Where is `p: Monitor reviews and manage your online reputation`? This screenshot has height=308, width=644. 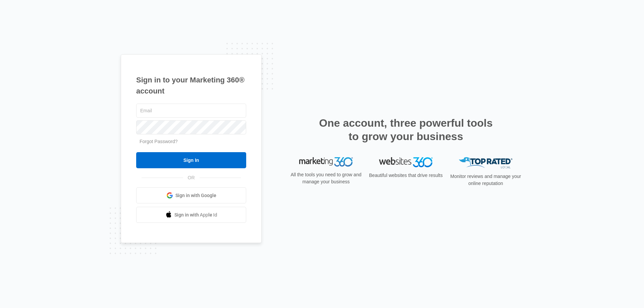
p: Monitor reviews and manage your online reputation is located at coordinates (486, 180).